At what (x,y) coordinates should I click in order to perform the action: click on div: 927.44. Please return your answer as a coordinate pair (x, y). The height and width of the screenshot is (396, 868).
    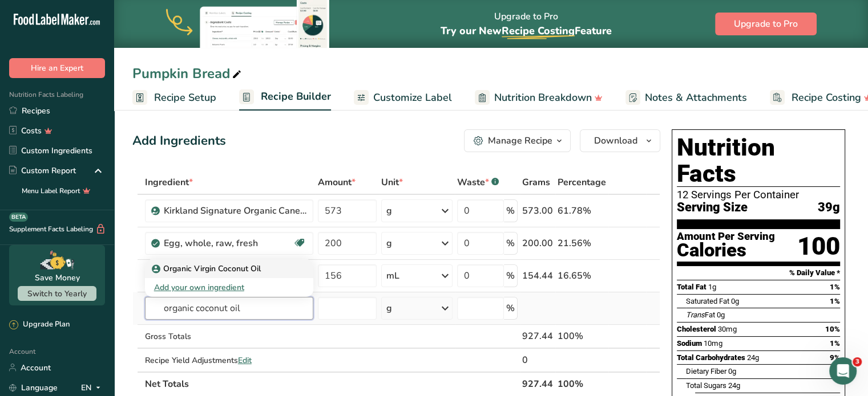
    Looking at the image, I should click on (537, 337).